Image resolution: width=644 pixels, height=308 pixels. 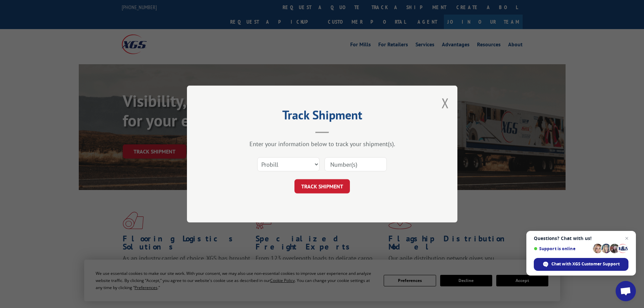 What do you see at coordinates (445, 103) in the screenshot?
I see `button: Close modal` at bounding box center [445, 103].